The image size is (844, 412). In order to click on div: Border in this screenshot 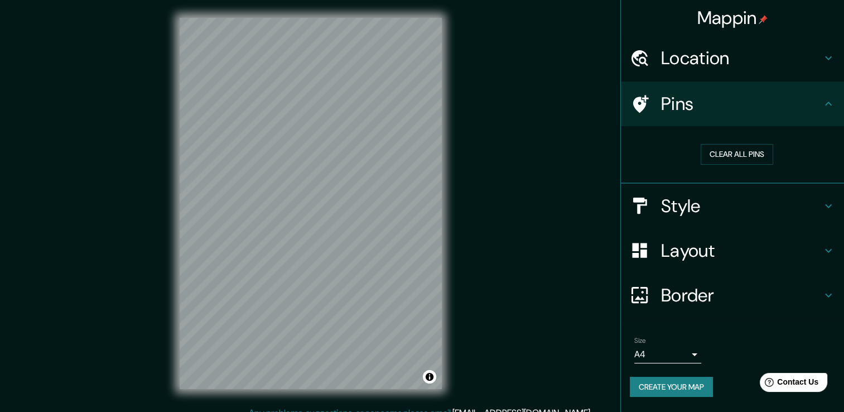, I will do `click(733, 295)`.